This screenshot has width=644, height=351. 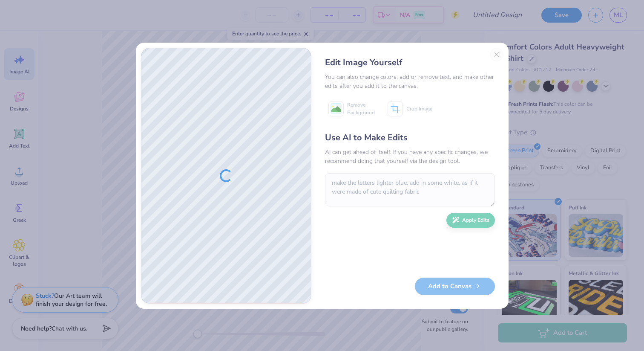 I want to click on div: You can also change colors, add or remove text, and make other edits after you add it to the canvas., so click(x=410, y=81).